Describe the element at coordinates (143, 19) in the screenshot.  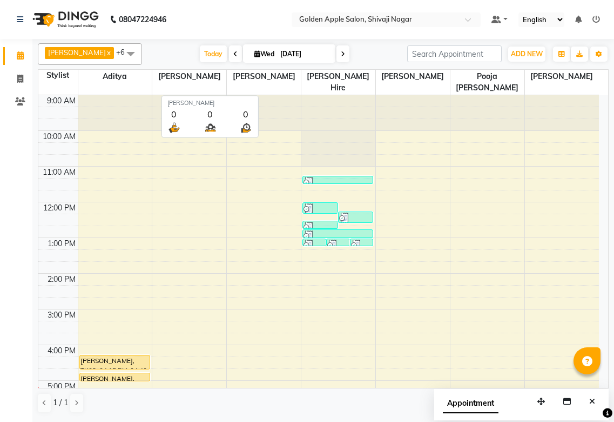
I see `b: 08047224946` at that location.